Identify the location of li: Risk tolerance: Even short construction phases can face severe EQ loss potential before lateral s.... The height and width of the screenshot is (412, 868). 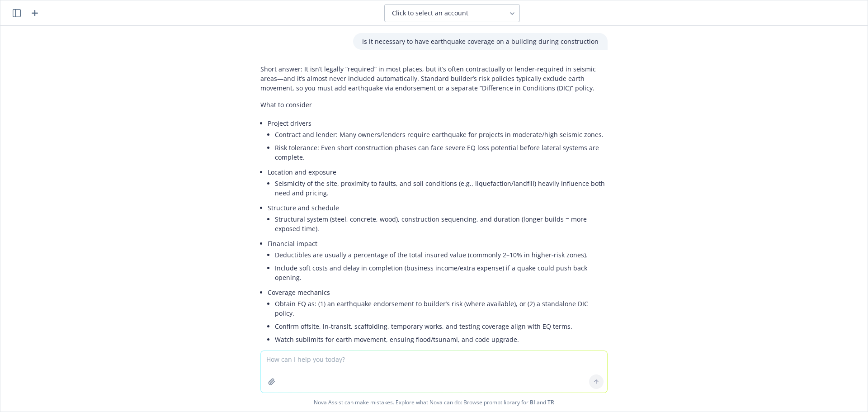
(441, 153).